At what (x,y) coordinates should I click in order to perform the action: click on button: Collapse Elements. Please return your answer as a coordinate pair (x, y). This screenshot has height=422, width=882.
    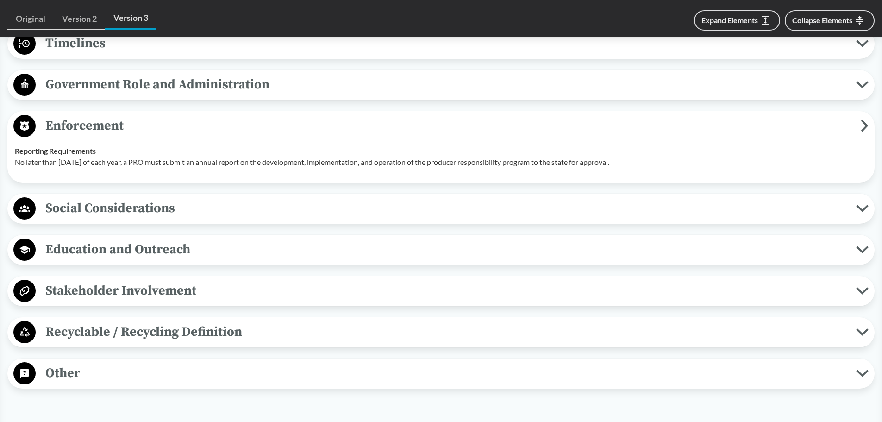
    Looking at the image, I should click on (830, 20).